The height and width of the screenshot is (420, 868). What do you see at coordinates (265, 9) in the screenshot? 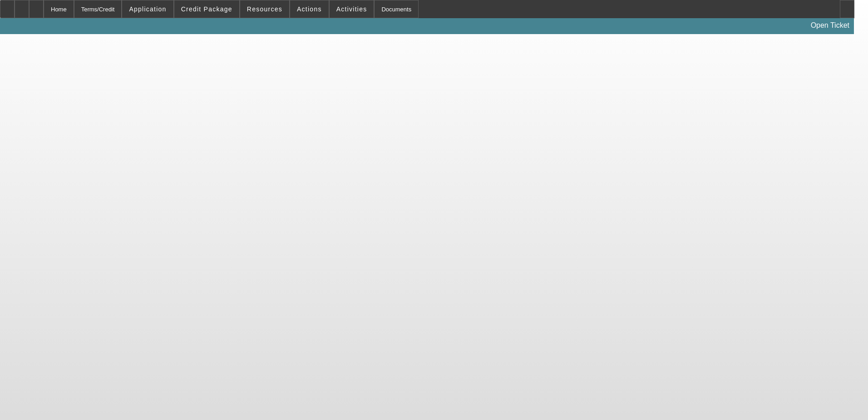
I see `button: Resources` at bounding box center [265, 9].